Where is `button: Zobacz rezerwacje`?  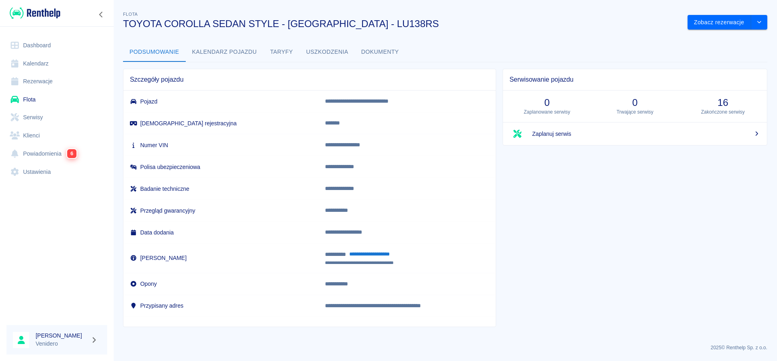 button: Zobacz rezerwacje is located at coordinates (719, 22).